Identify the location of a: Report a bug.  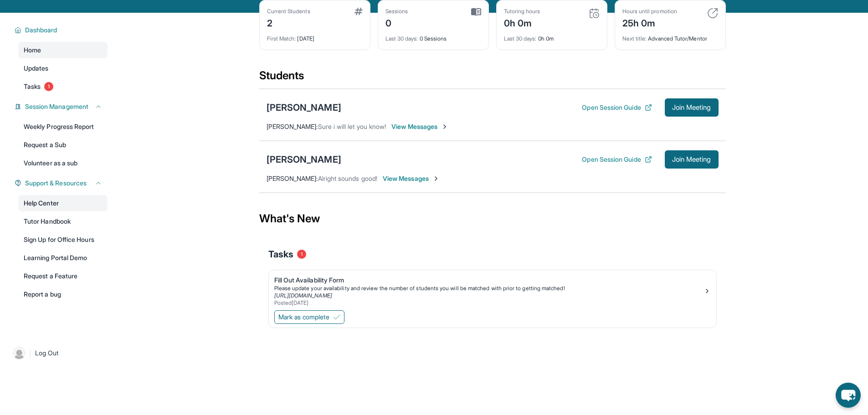
(63, 295).